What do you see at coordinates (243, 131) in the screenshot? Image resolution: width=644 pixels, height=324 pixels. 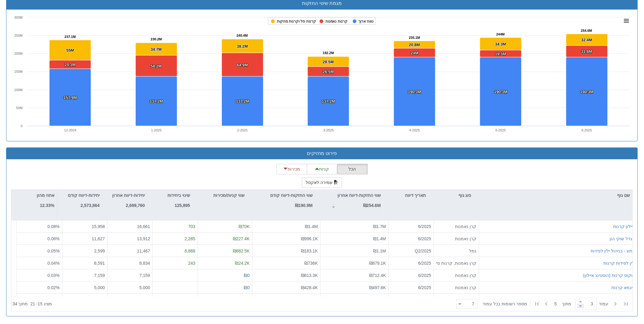 I see `text: 2-2025` at bounding box center [243, 131].